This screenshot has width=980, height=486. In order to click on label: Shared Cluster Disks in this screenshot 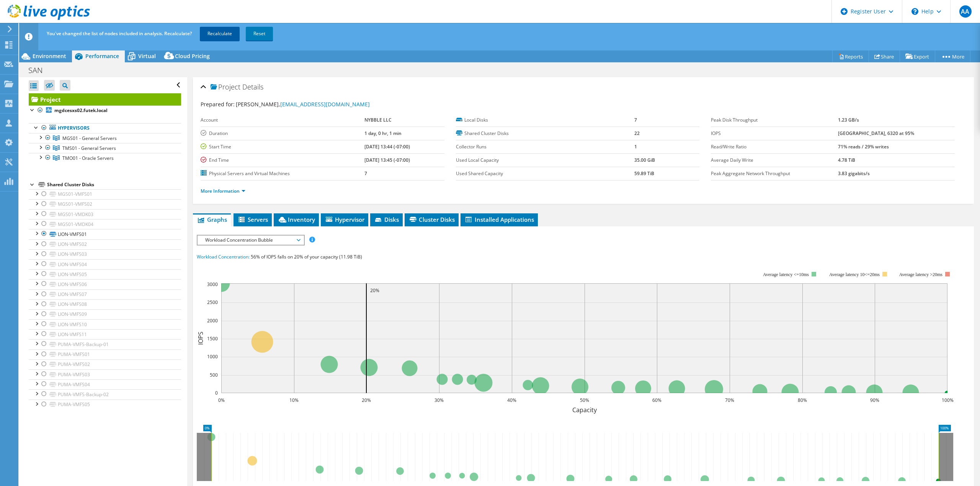, I will do `click(545, 134)`.